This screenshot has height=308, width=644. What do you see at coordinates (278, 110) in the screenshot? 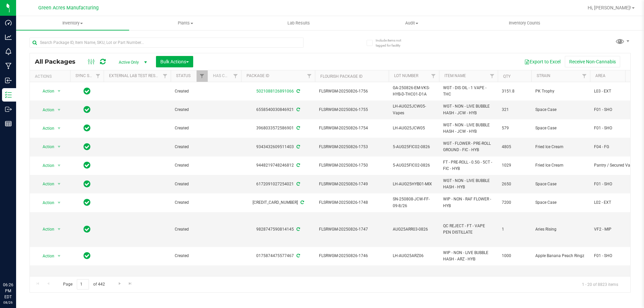
I see `div: 6558540030846921` at bounding box center [278, 110].